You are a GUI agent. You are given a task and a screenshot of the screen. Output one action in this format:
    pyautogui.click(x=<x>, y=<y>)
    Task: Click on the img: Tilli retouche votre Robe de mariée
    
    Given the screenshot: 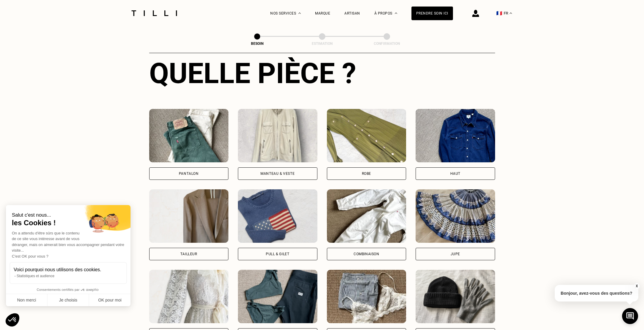 What is the action you would take?
    pyautogui.click(x=189, y=296)
    